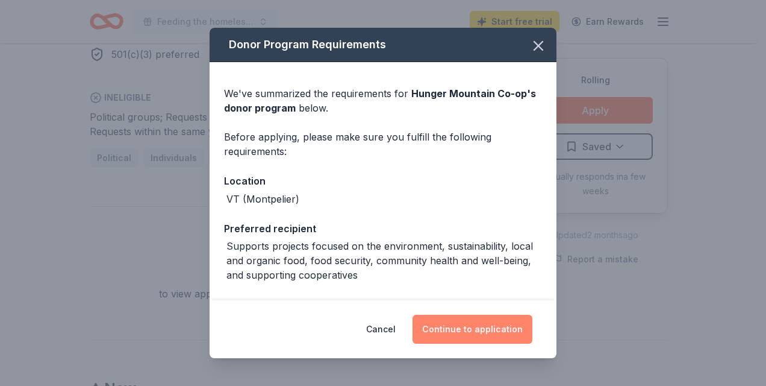  What do you see at coordinates (383, 45) in the screenshot?
I see `div: Donor Program Requirements` at bounding box center [383, 45].